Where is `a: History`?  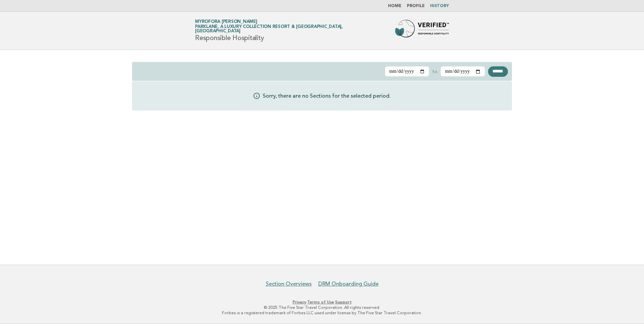 a: History is located at coordinates (440, 6).